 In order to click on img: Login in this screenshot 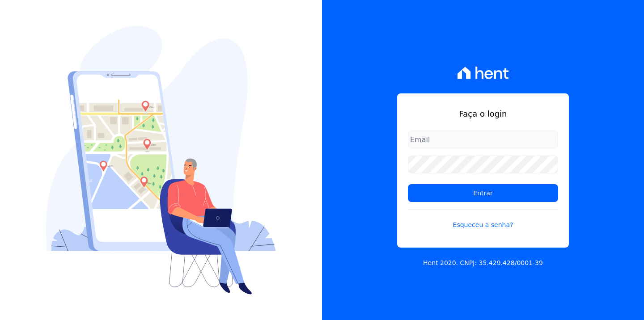, I will do `click(161, 160)`.